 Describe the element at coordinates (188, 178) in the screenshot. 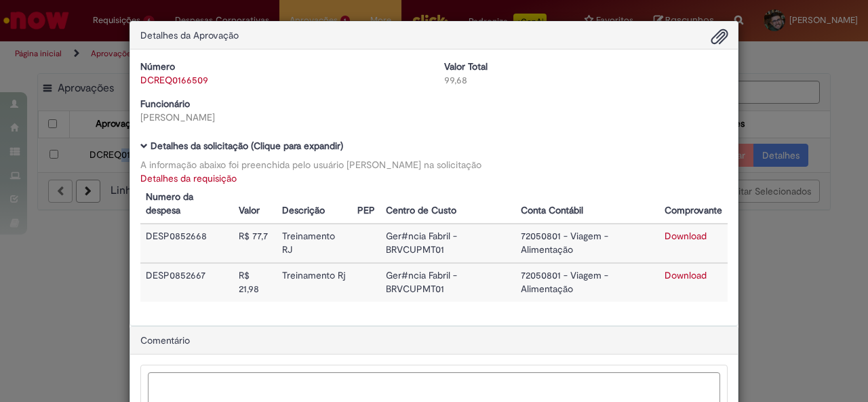

I see `a: Detalhes da requisição` at that location.